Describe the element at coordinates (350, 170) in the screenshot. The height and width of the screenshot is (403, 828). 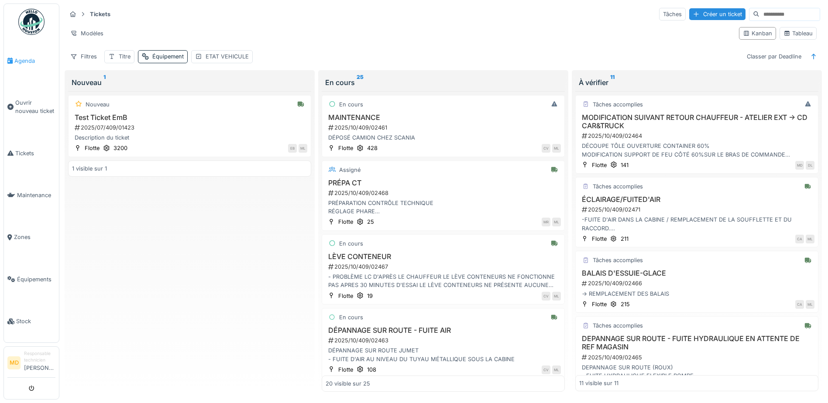
I see `div: Assigné` at that location.